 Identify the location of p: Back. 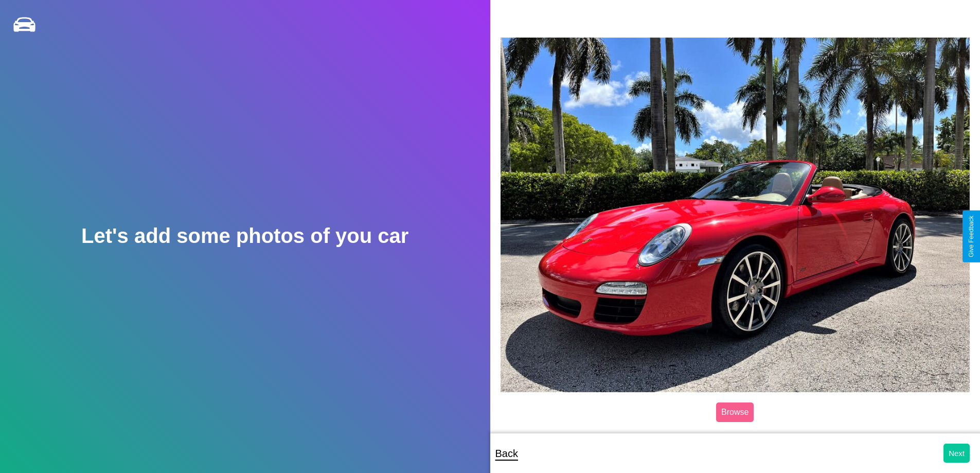
(507, 454).